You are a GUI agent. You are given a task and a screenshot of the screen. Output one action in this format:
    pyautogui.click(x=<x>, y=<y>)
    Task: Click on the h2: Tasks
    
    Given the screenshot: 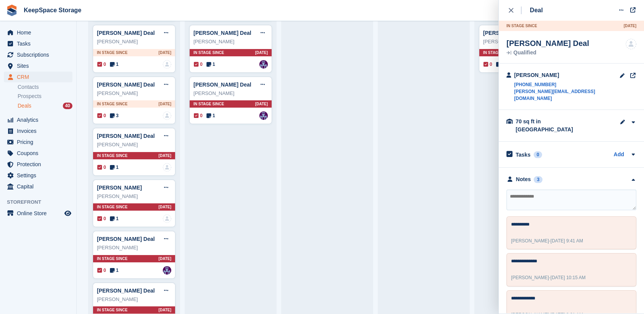 What is the action you would take?
    pyautogui.click(x=523, y=155)
    